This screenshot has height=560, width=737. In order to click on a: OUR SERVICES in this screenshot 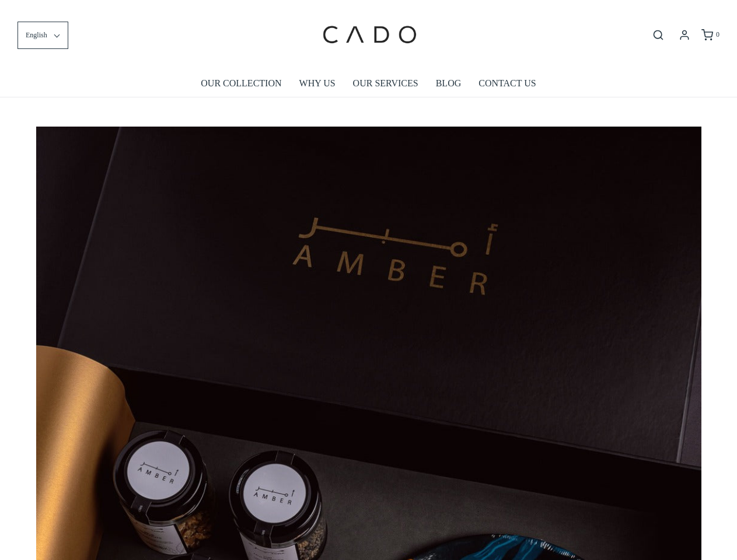, I will do `click(385, 83)`.